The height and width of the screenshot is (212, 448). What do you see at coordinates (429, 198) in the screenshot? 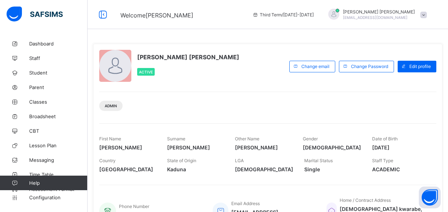
I see `button: Open asap` at bounding box center [429, 198].